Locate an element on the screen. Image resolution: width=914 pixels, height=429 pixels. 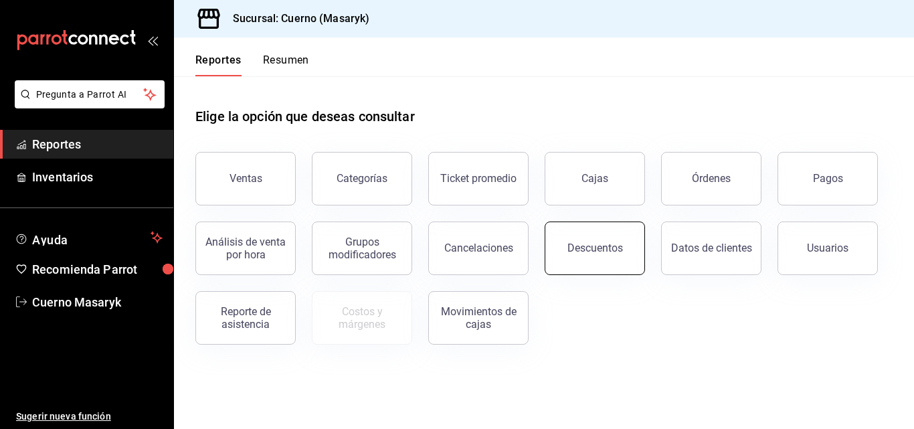
button: Contrata inventarios para ver este reporte is located at coordinates (362, 318).